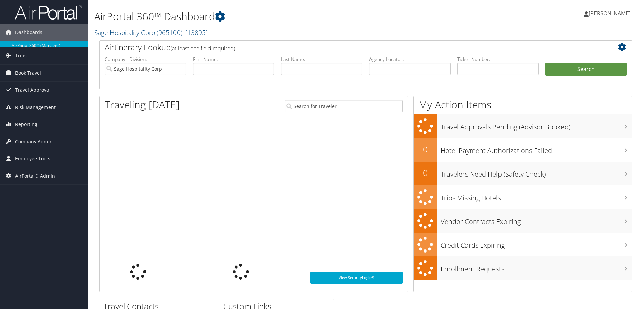 This screenshot has height=309, width=644. What do you see at coordinates (523, 173) in the screenshot?
I see `a: 0Travelers Need Help (Safety Check)` at bounding box center [523, 173].